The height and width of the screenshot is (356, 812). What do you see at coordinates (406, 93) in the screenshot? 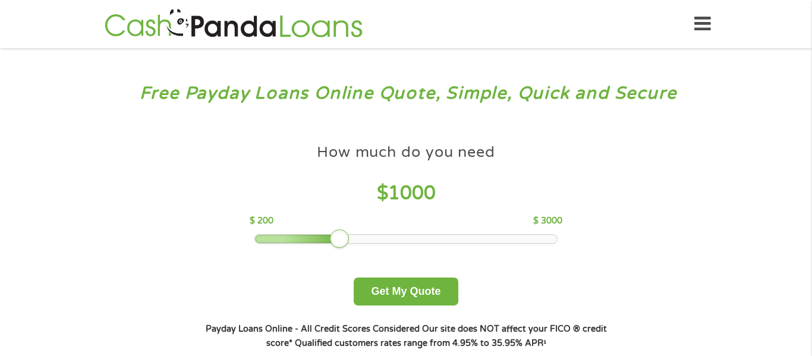
I see `h3: Free Payday Loans Online Quote, Simple, Quick and Secure` at bounding box center [406, 93].